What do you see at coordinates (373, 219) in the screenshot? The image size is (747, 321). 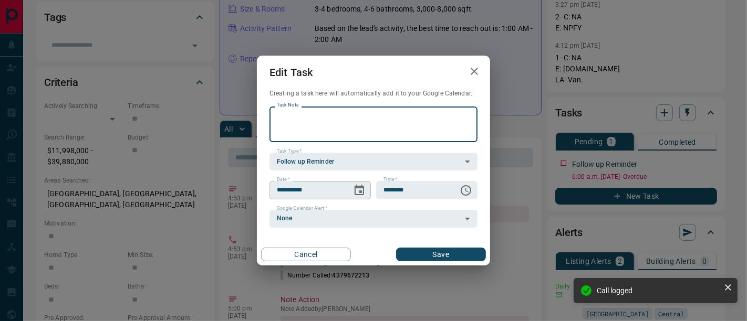 I see `div: None` at bounding box center [373, 219].